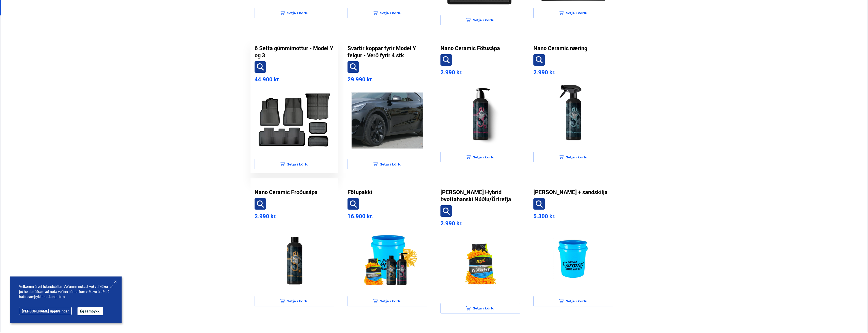  What do you see at coordinates (360, 216) in the screenshot?
I see `span: 16.900 kr.` at bounding box center [360, 216].